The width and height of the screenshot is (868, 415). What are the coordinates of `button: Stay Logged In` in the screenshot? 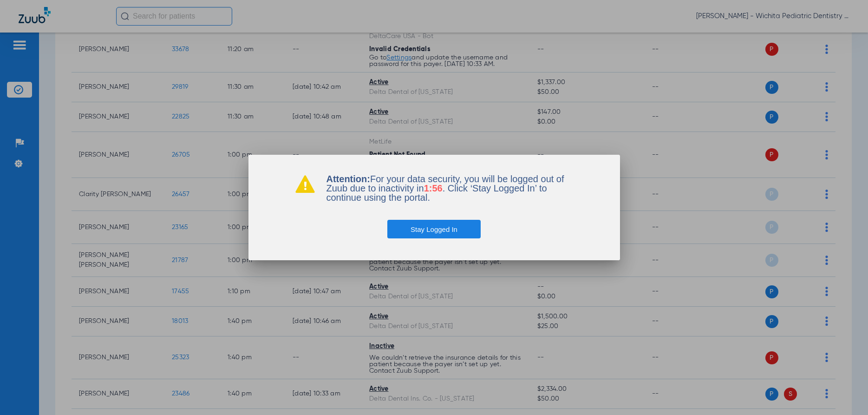 It's located at (434, 229).